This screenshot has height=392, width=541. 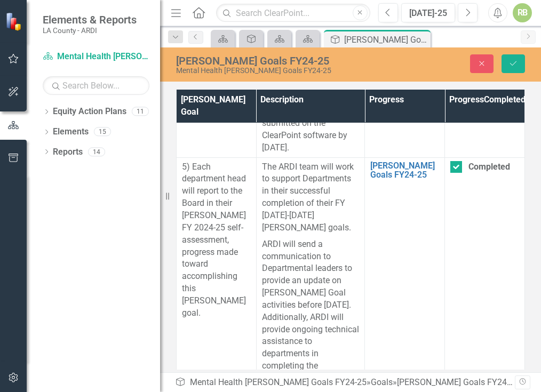 What do you see at coordinates (522, 13) in the screenshot?
I see `button: RB` at bounding box center [522, 13].